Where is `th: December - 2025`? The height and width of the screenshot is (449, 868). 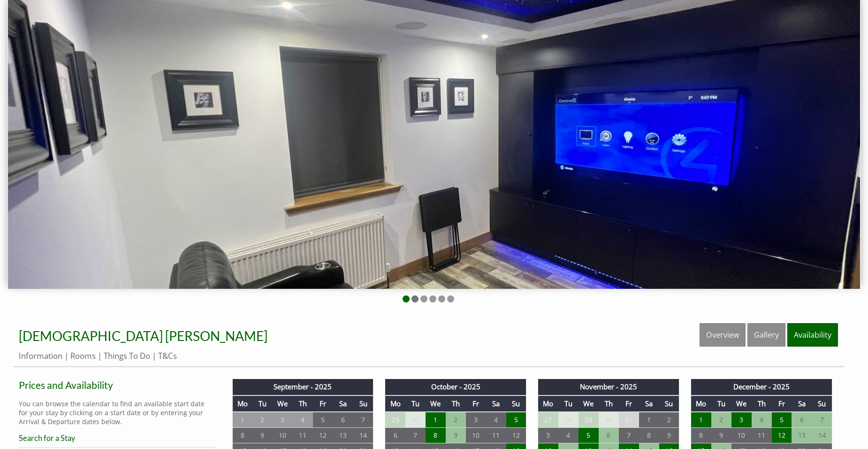 th: December - 2025 is located at coordinates (762, 387).